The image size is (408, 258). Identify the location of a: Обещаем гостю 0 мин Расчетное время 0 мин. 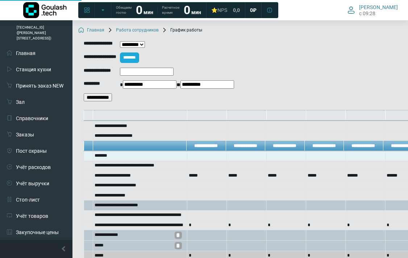
(158, 10).